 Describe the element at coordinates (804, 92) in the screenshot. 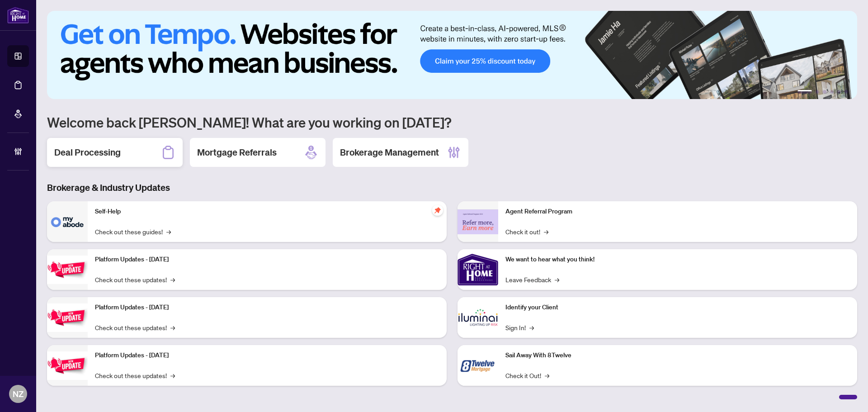

I see `button: 1` at that location.